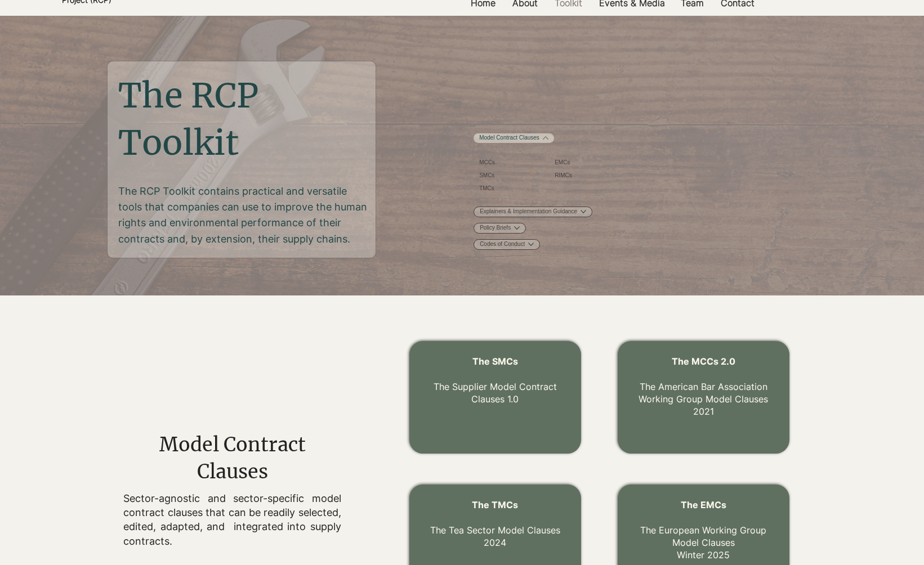  Describe the element at coordinates (583, 211) in the screenshot. I see `button: More Explainers & Implementation Guidance pages` at that location.